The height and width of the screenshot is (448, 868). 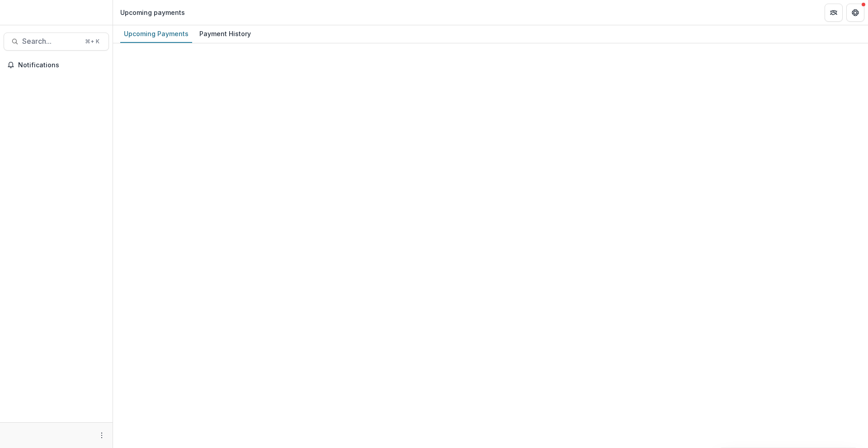 What do you see at coordinates (156, 33) in the screenshot?
I see `div: Upcoming Payments` at bounding box center [156, 33].